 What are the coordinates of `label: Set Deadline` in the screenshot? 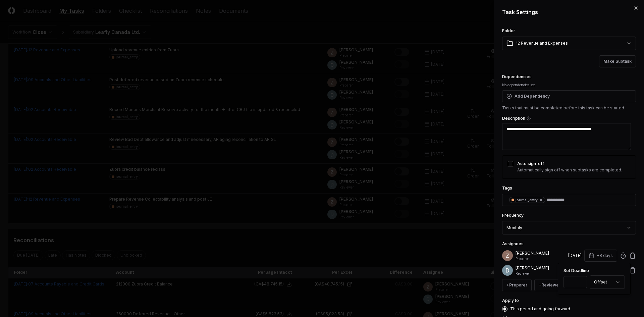 It's located at (594, 270).